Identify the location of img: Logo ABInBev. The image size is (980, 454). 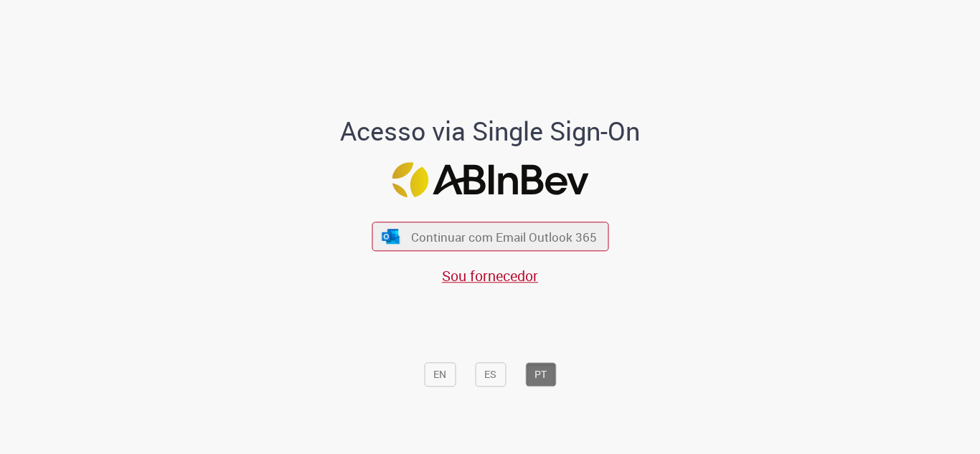
(490, 180).